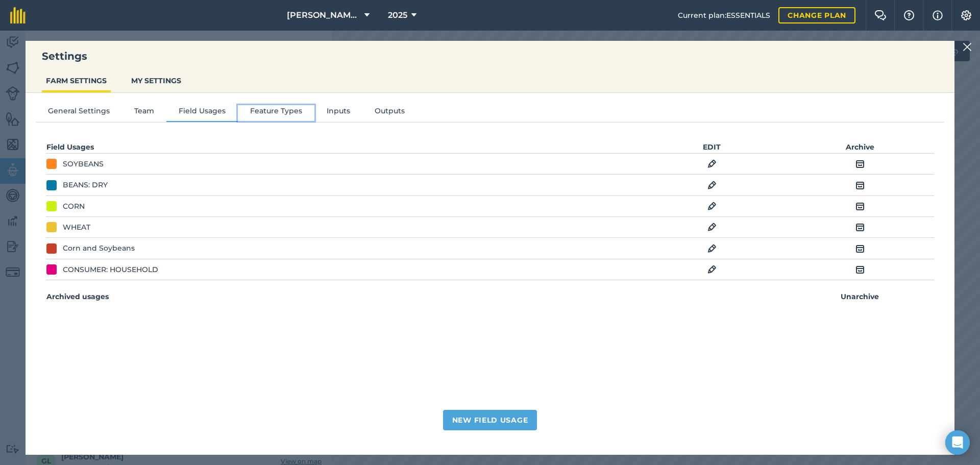  Describe the element at coordinates (712, 147) in the screenshot. I see `th: EDIT` at that location.